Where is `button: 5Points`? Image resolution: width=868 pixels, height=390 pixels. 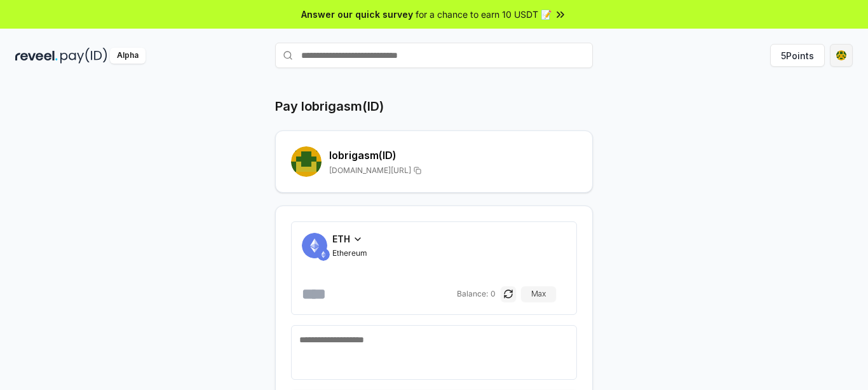
button: 5Points is located at coordinates (797, 55).